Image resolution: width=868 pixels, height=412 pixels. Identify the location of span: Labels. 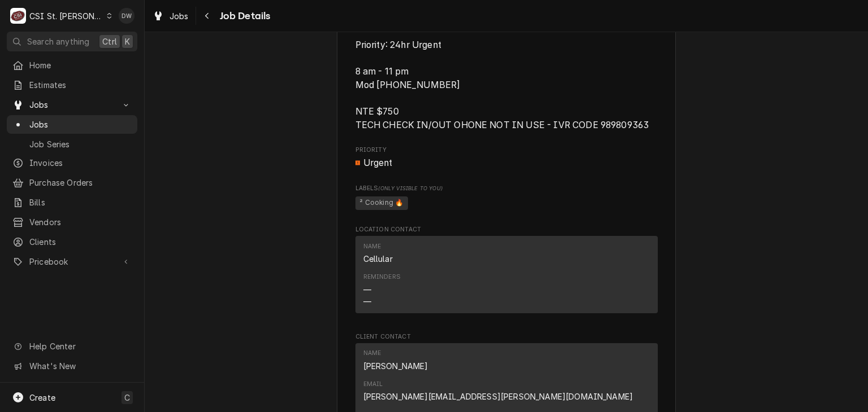
(507, 188).